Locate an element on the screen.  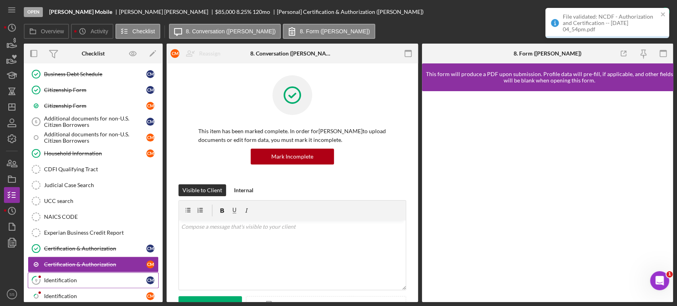
a: UCC search is located at coordinates (93, 201).